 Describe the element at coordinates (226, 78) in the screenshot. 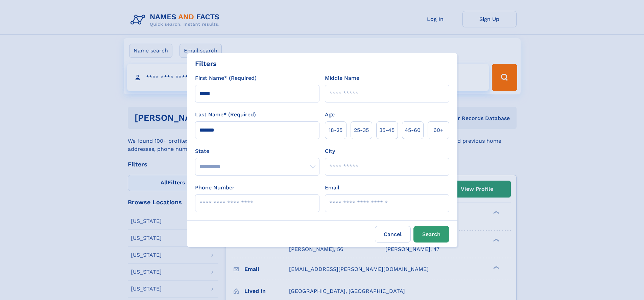

I see `label: First Name* (Required)` at that location.